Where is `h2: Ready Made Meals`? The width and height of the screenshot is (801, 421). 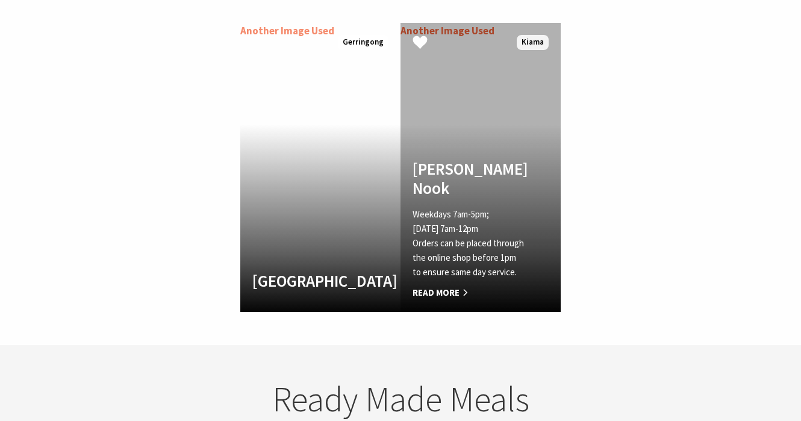 h2: Ready Made Meals is located at coordinates (400, 399).